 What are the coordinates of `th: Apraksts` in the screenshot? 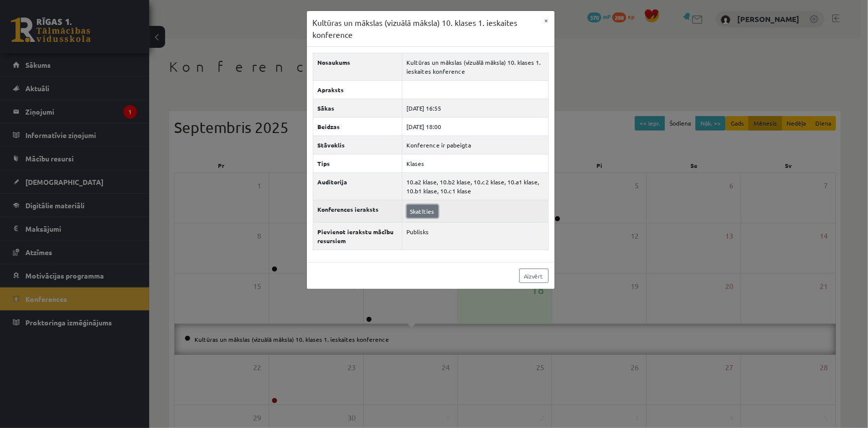 It's located at (357, 89).